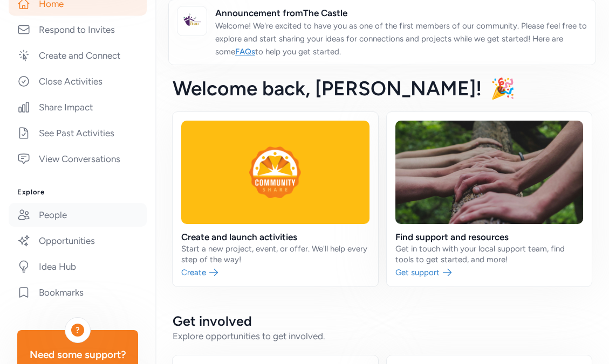 The height and width of the screenshot is (364, 609). What do you see at coordinates (77, 133) in the screenshot?
I see `a: See Past Activities` at bounding box center [77, 133].